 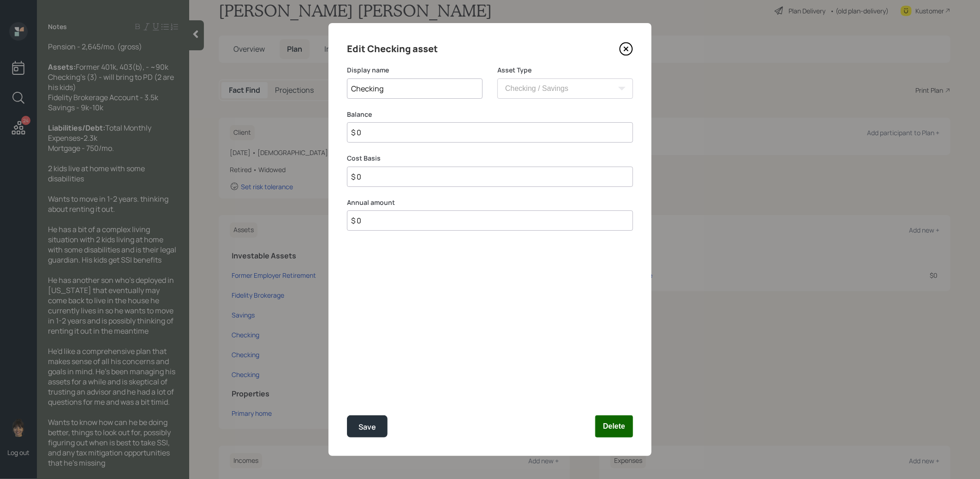 What do you see at coordinates (368, 427) in the screenshot?
I see `button: Save` at bounding box center [368, 427].